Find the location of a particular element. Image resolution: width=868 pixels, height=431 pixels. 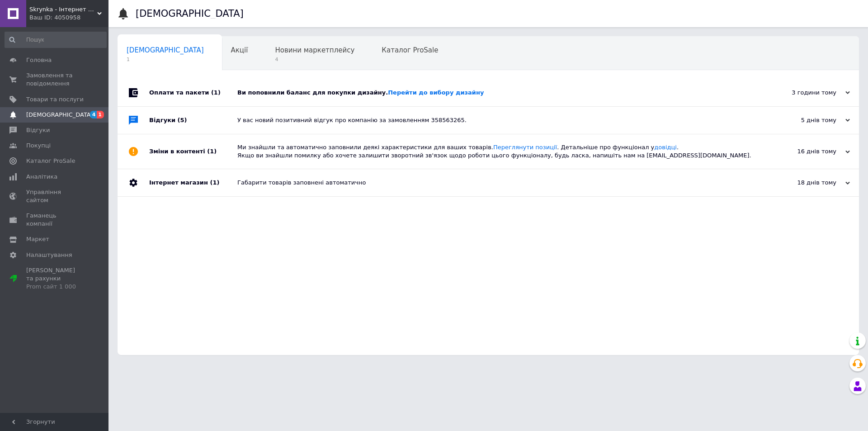

span: Покупці is located at coordinates (39, 146).